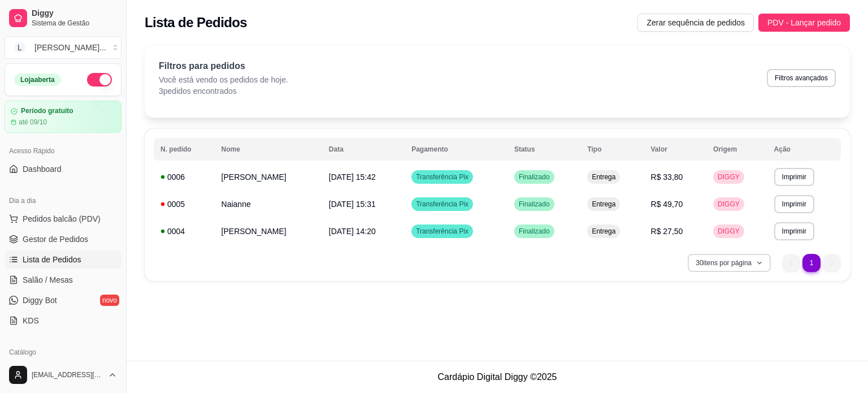  Describe the element at coordinates (804, 22) in the screenshot. I see `span: PDV - Lançar pedido` at that location.